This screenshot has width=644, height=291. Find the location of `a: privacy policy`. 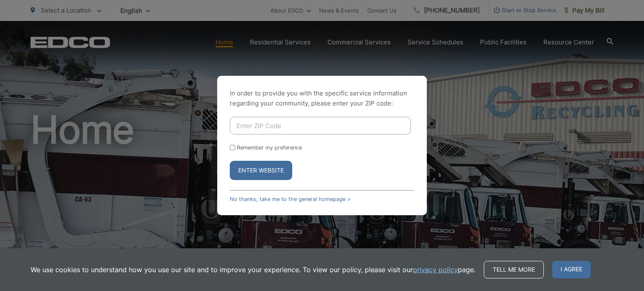

a: privacy policy is located at coordinates (435, 270).